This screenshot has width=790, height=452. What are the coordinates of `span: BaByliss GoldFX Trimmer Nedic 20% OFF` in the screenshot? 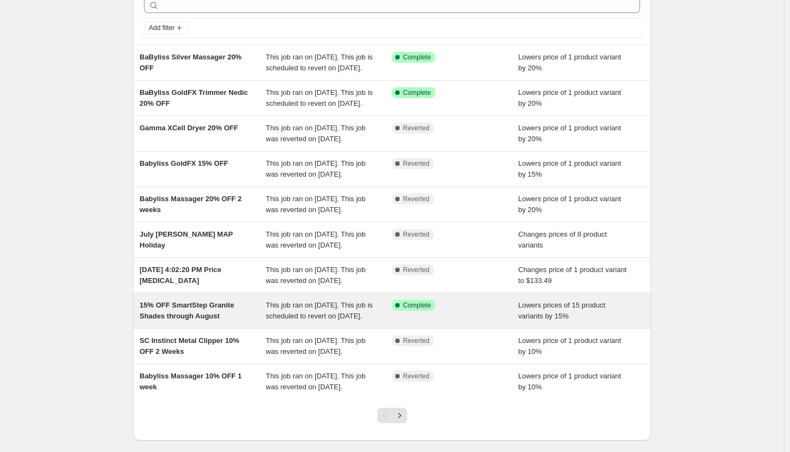 It's located at (194, 98).